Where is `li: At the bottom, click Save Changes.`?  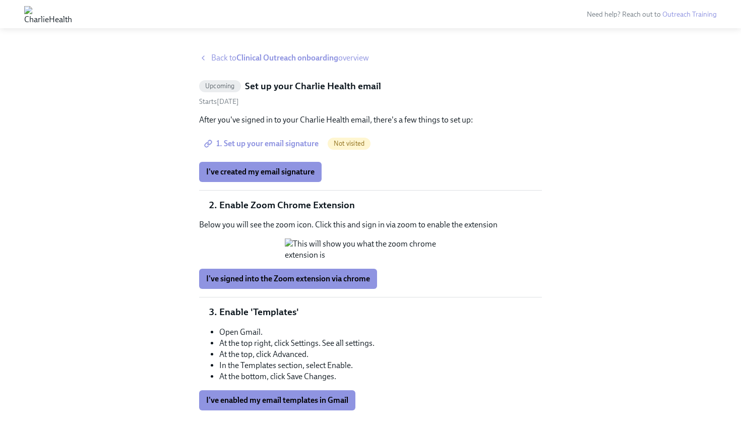 li: At the bottom, click Save Changes. is located at coordinates (381, 377).